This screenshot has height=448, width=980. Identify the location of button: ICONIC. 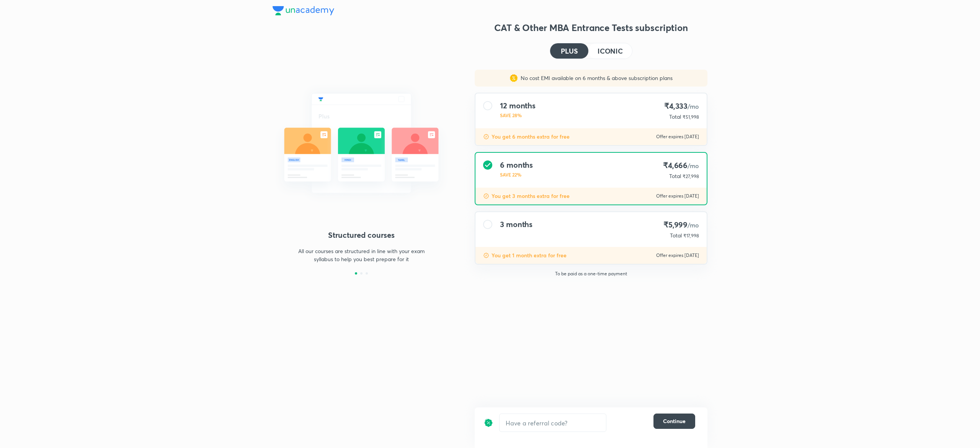
(610, 51).